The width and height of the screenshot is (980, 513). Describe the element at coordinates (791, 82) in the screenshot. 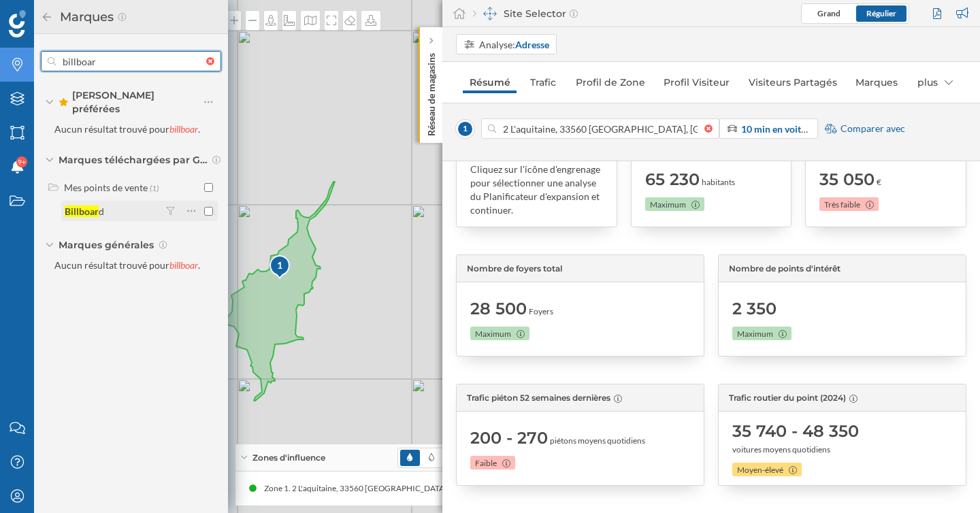

I see `a: Visiteurs Partagés` at that location.